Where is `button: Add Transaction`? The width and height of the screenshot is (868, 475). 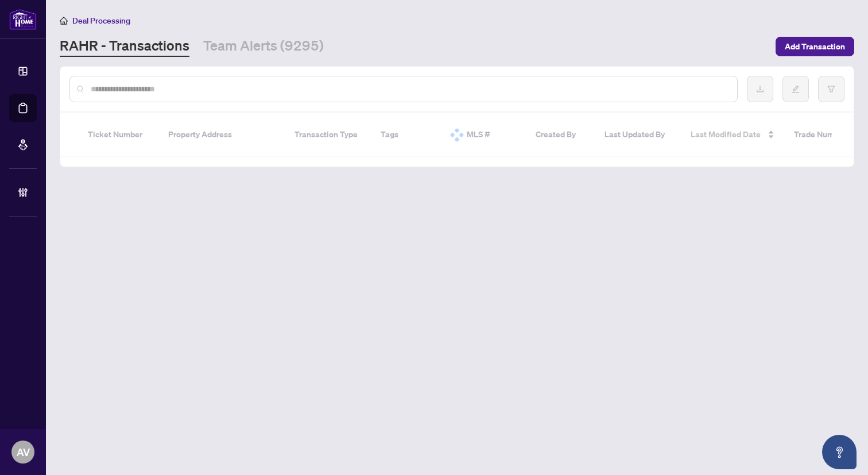
button: Add Transaction is located at coordinates (815, 47).